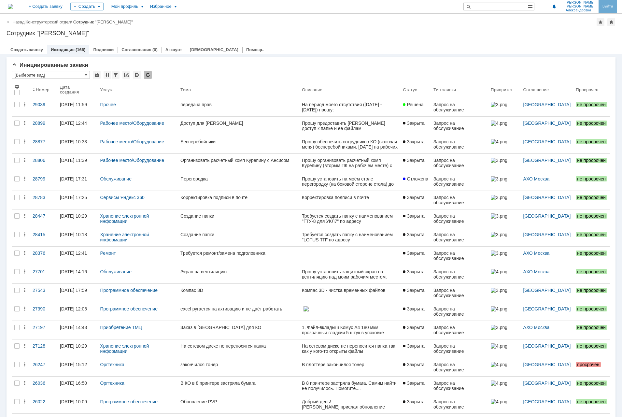  What do you see at coordinates (121, 327) in the screenshot?
I see `a: Приобретение ТМЦ` at bounding box center [121, 327].